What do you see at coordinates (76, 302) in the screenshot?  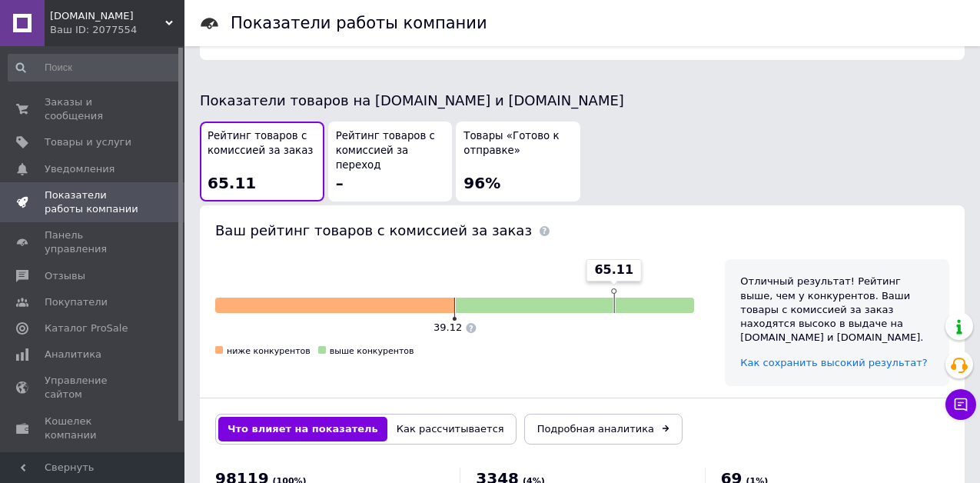 I see `span: Покупатели` at bounding box center [76, 302].